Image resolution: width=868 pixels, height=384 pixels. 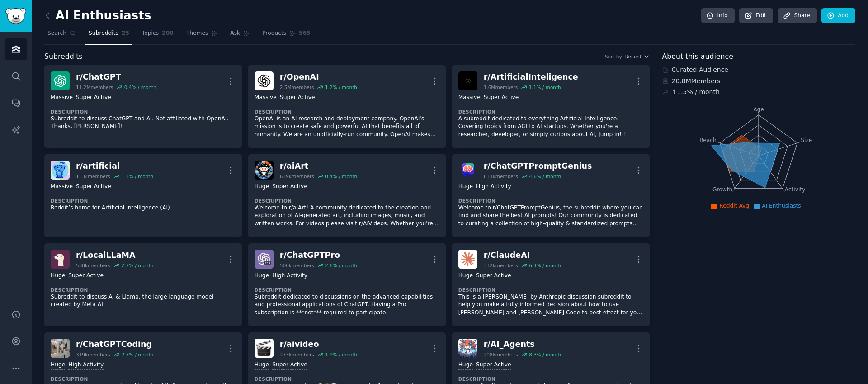 I want to click on div: r/ aiArt, so click(x=318, y=166).